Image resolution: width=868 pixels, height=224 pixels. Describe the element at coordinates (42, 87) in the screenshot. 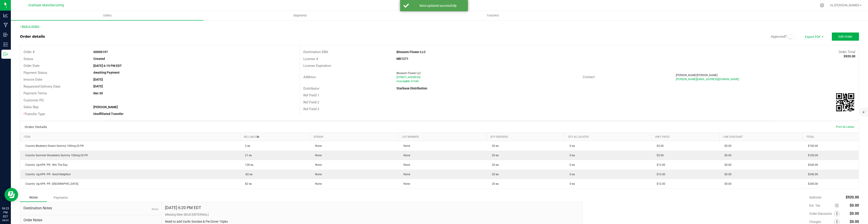

I see `span: Requested Delivery Date` at that location.